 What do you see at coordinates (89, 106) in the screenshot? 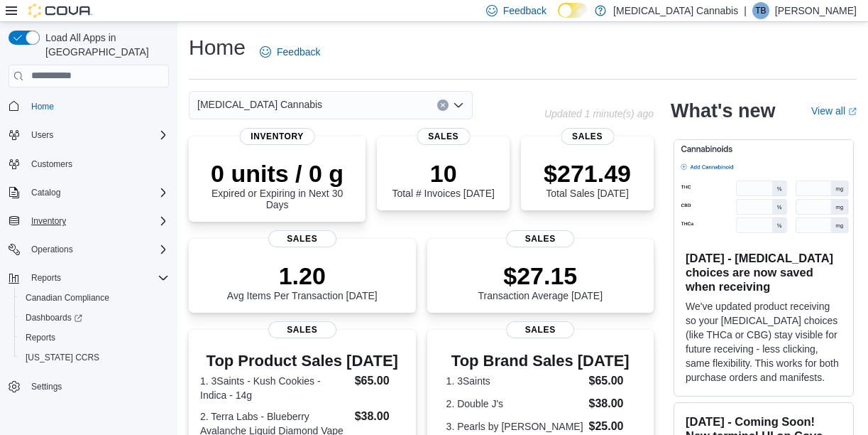
I see `button: Home` at bounding box center [89, 106].